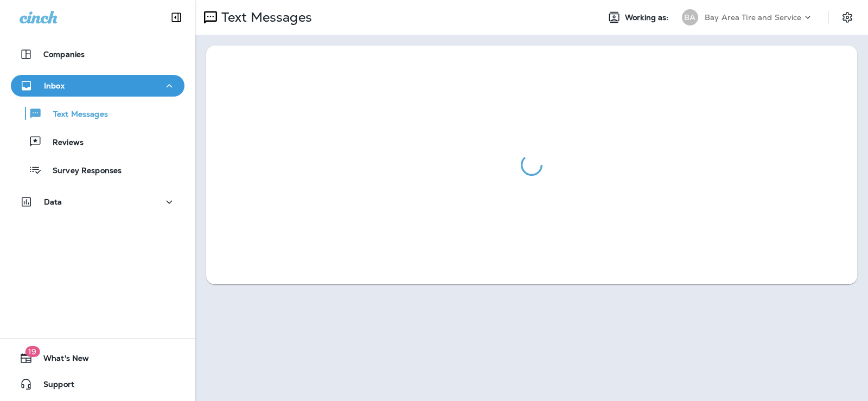 This screenshot has height=401, width=868. Describe the element at coordinates (690, 17) in the screenshot. I see `div: BA` at that location.